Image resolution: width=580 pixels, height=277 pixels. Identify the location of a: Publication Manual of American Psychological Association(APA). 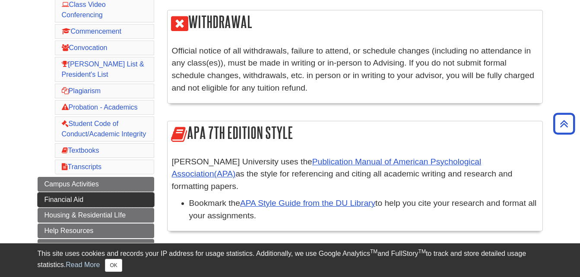
(327, 168).